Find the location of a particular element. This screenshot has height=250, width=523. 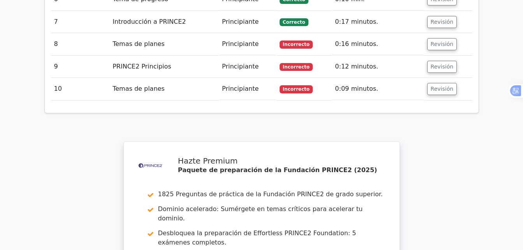

td: 0:17 minutos. is located at coordinates (378, 22).